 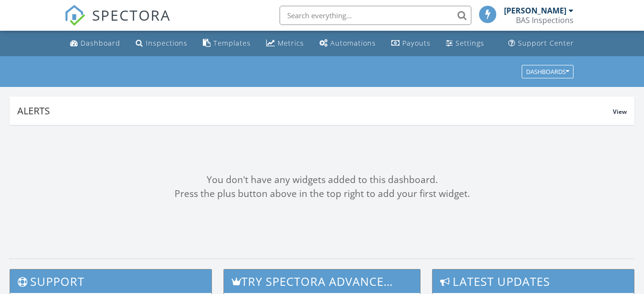 I want to click on div: Settings, so click(x=470, y=43).